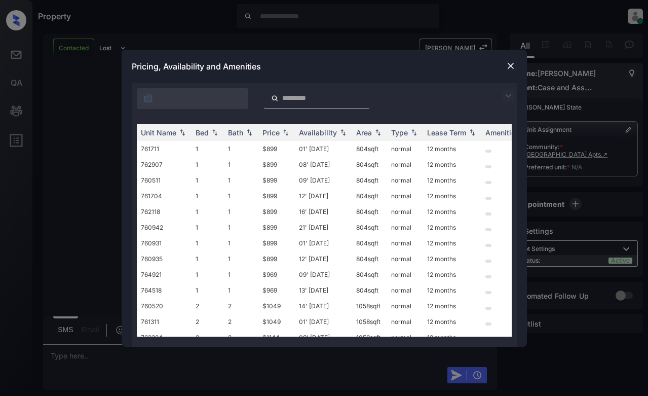  Describe the element at coordinates (164, 196) in the screenshot. I see `td: 761704` at that location.